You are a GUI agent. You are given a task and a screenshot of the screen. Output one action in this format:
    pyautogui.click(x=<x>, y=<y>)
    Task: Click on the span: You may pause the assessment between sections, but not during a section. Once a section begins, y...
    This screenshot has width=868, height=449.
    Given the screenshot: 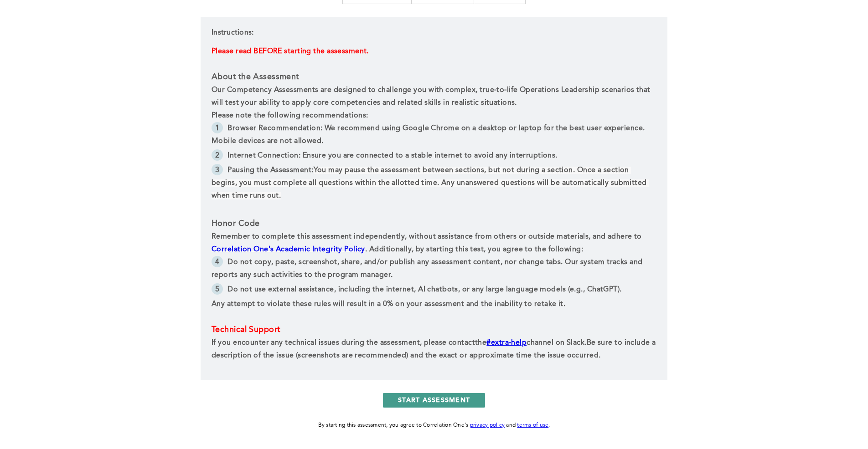 What is the action you would take?
    pyautogui.click(x=430, y=183)
    